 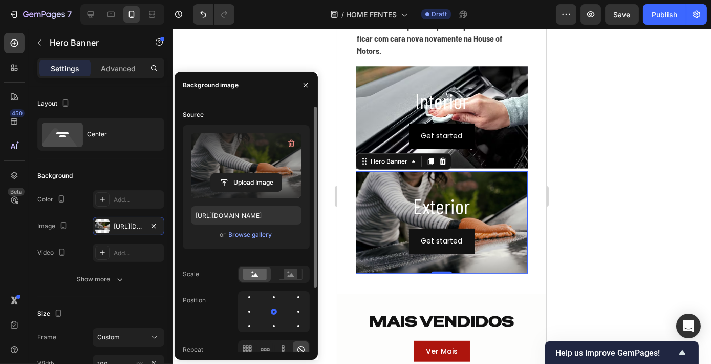 I want to click on div: Open Intercom Messenger, so click(x=689, y=326).